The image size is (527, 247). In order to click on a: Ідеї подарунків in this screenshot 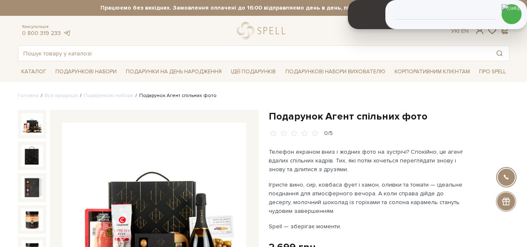, I will do `click(253, 72)`.